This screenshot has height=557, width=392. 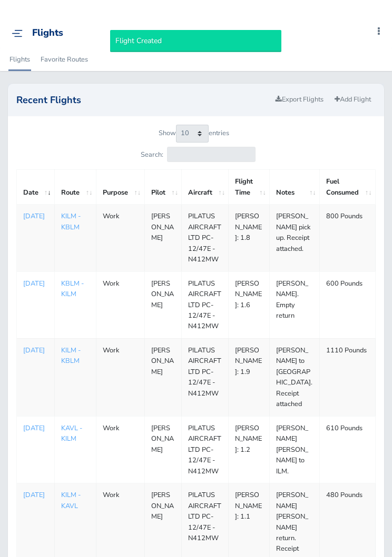 What do you see at coordinates (211, 154) in the screenshot?
I see `input: Search:` at bounding box center [211, 154].